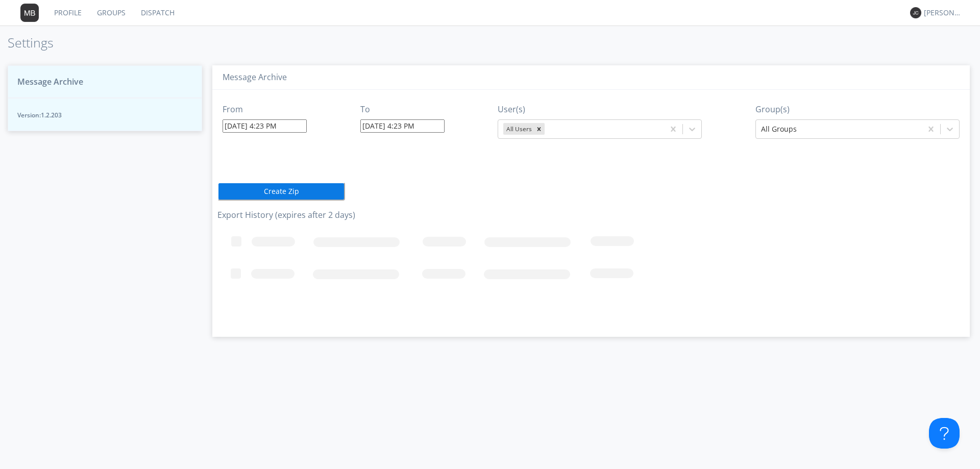  I want to click on span: Version: 1.2.203, so click(104, 115).